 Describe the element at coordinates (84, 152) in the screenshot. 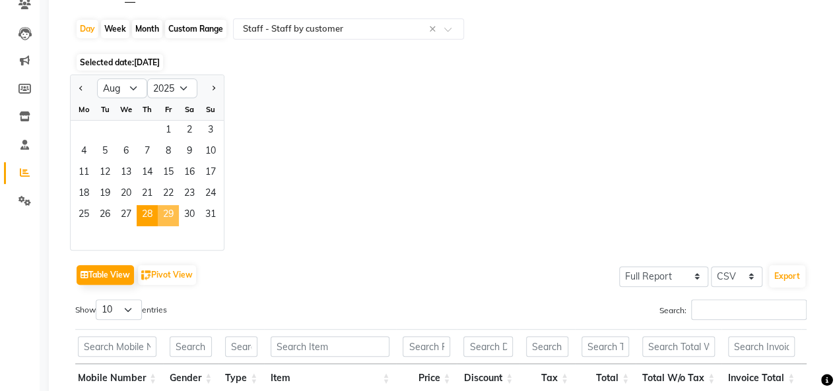

I see `span: 4` at that location.